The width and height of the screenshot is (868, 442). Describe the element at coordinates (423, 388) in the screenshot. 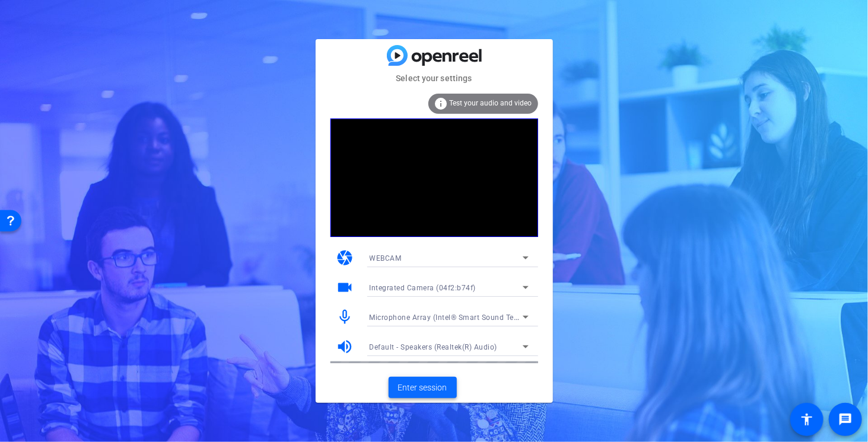

I see `button: Enter session` at that location.